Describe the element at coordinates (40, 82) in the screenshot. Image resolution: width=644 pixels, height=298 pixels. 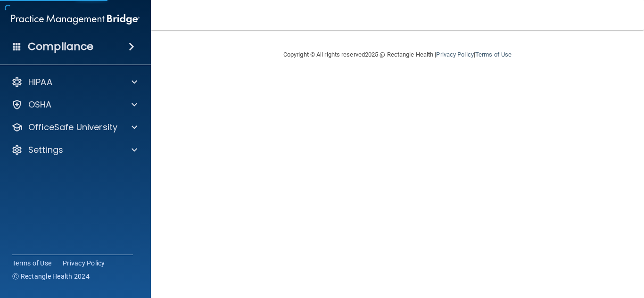
I see `p: HIPAA` at that location.